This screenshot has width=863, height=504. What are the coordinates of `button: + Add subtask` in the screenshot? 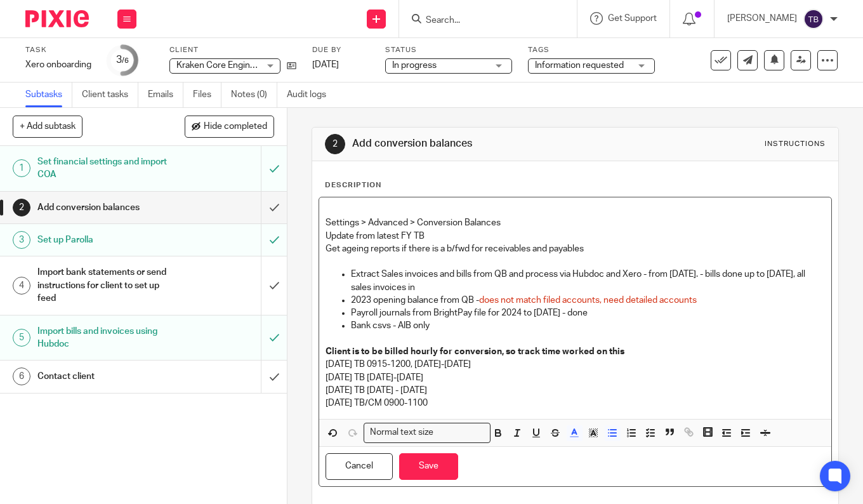 It's located at (47, 126).